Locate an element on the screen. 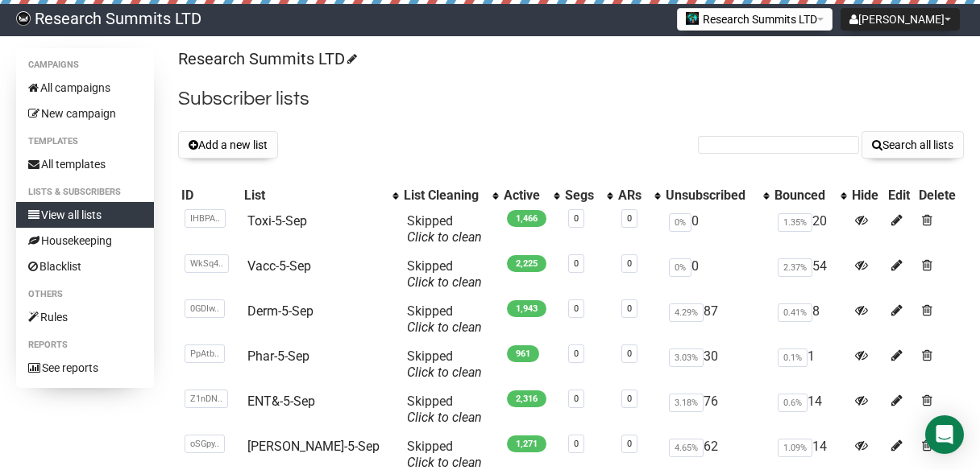  span: 1.09% is located at coordinates (795, 448).